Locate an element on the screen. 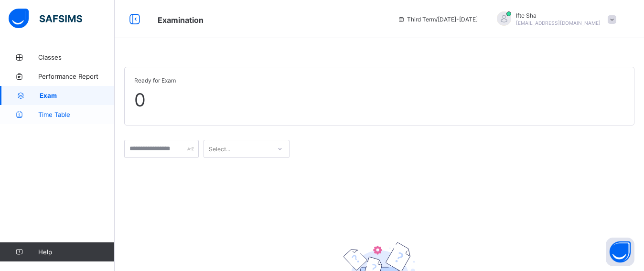  div: Select... is located at coordinates (219, 149).